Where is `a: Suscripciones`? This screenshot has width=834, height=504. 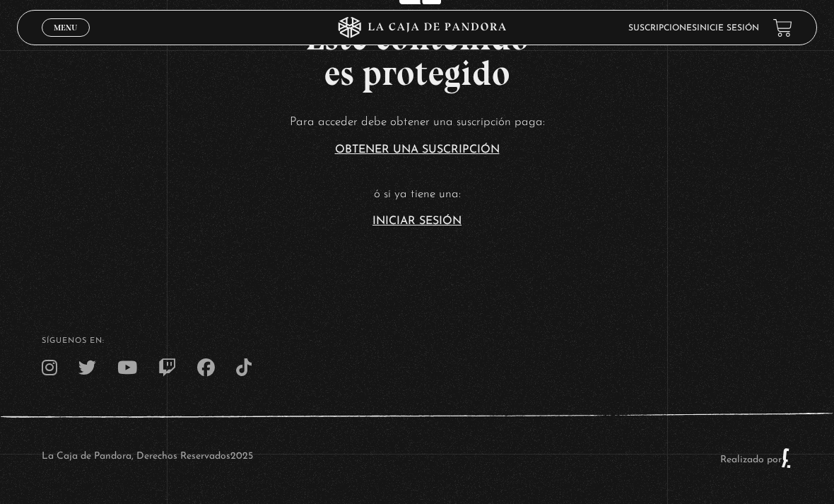
a: Suscripciones is located at coordinates (663, 29).